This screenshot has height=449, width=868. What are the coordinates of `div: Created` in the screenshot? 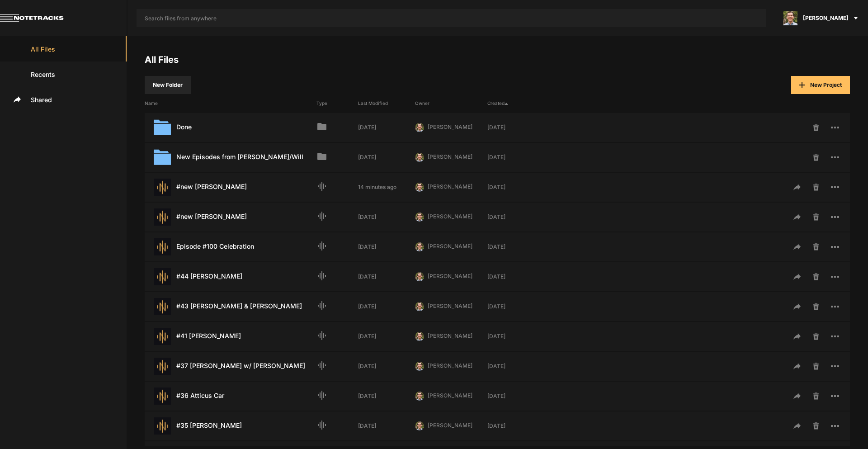 It's located at (516, 103).